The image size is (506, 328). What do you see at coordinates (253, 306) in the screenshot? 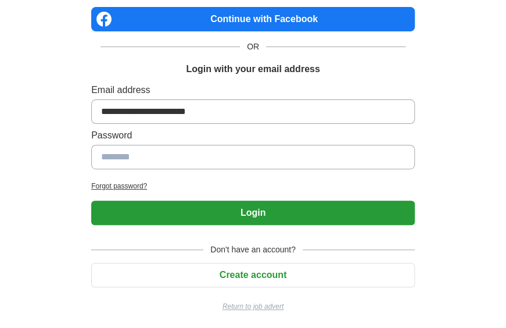
I see `a: Return to job advert` at bounding box center [253, 306].